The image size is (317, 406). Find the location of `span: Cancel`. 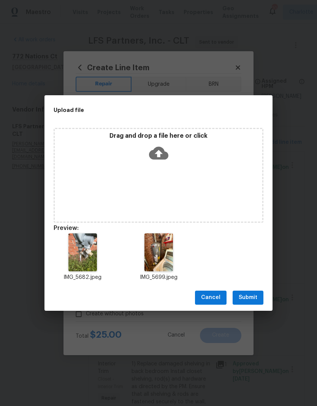

span: Cancel is located at coordinates (210, 298).